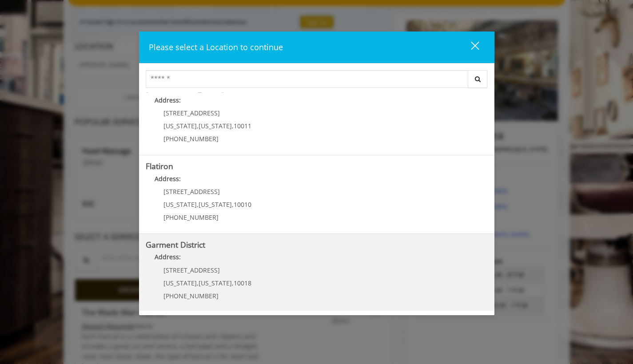 The height and width of the screenshot is (364, 633). What do you see at coordinates (469, 48) in the screenshot?
I see `div: close dialog` at bounding box center [469, 48].